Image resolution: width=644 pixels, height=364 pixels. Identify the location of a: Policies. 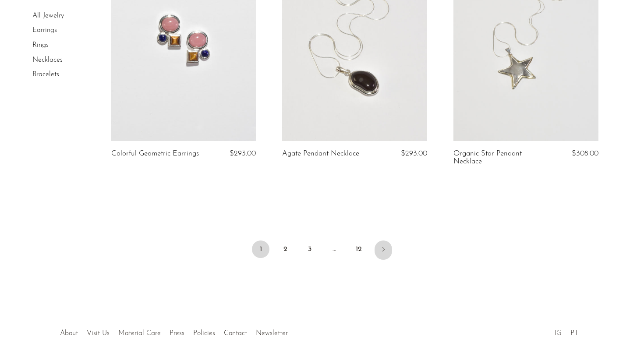
(204, 333).